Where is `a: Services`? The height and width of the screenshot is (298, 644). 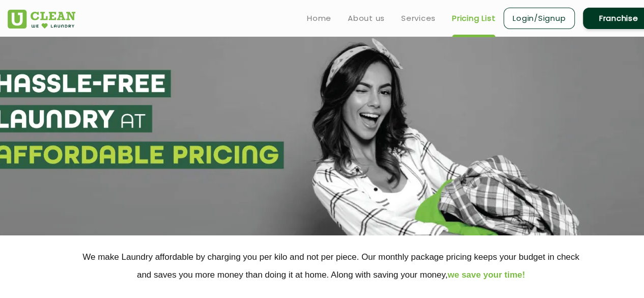 a: Services is located at coordinates (418, 18).